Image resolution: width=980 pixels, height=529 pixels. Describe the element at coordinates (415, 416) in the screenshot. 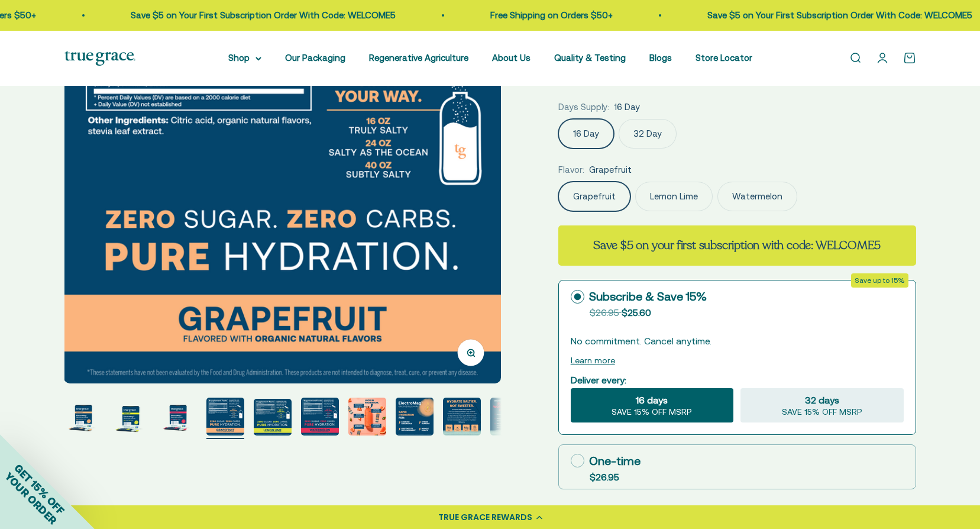

I see `img: Rapid Hydration For: - Exercise endurance* - Stress support* - Electrolyte replenishment* - Muscl...` at that location.